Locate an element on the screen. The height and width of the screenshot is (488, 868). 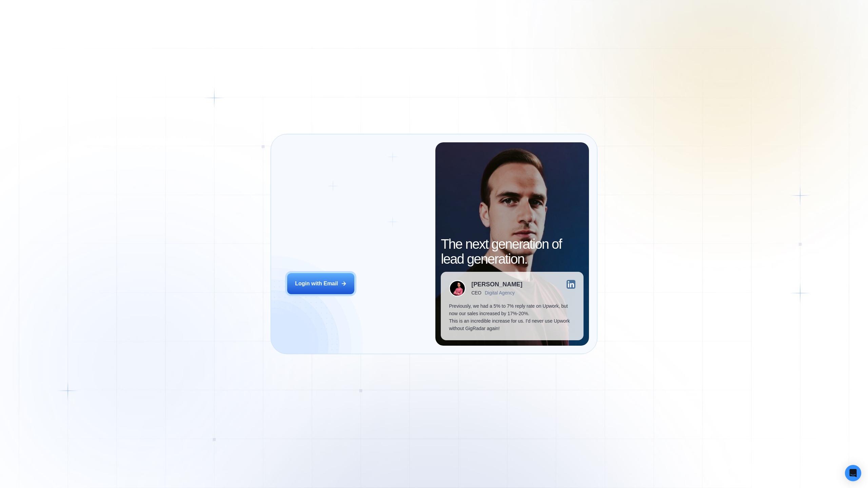
div: Login with Email is located at coordinates (317, 284).